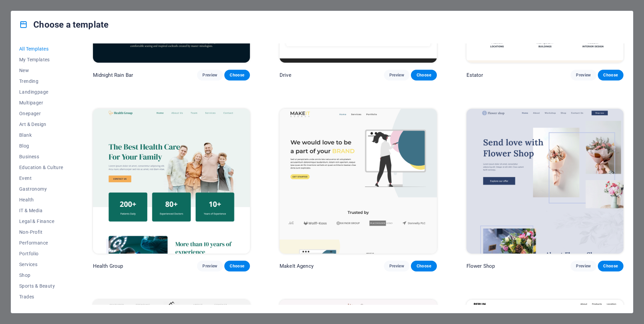 The width and height of the screenshot is (644, 324). Describe the element at coordinates (113, 75) in the screenshot. I see `p: Midnight Rain Bar` at that location.